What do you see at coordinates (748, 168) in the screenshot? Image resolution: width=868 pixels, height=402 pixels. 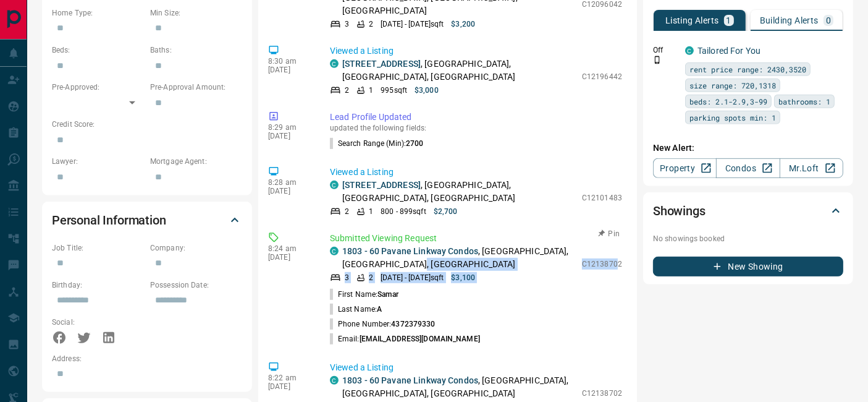 I see `a: Condos` at bounding box center [748, 168].